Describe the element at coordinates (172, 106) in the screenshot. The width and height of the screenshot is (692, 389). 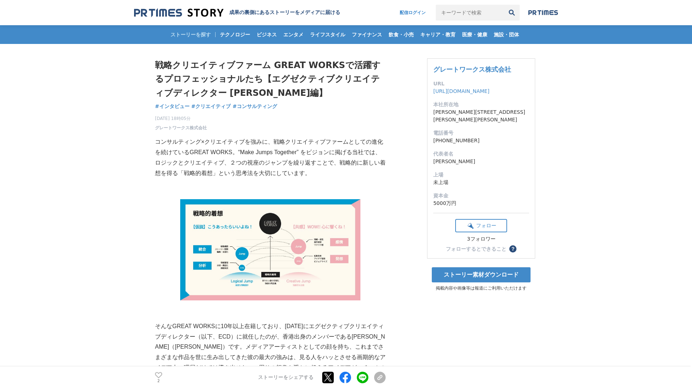
I see `a: #インタビュー` at that location.